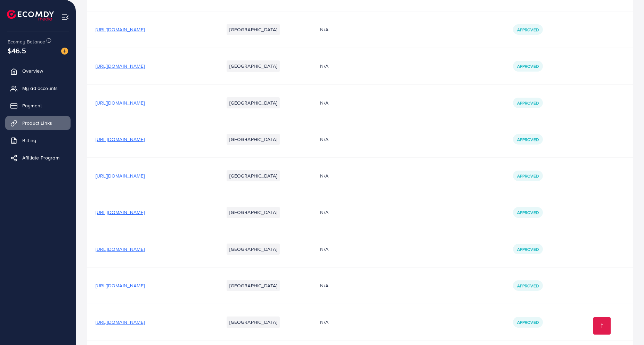  I want to click on span: Billing, so click(29, 140).